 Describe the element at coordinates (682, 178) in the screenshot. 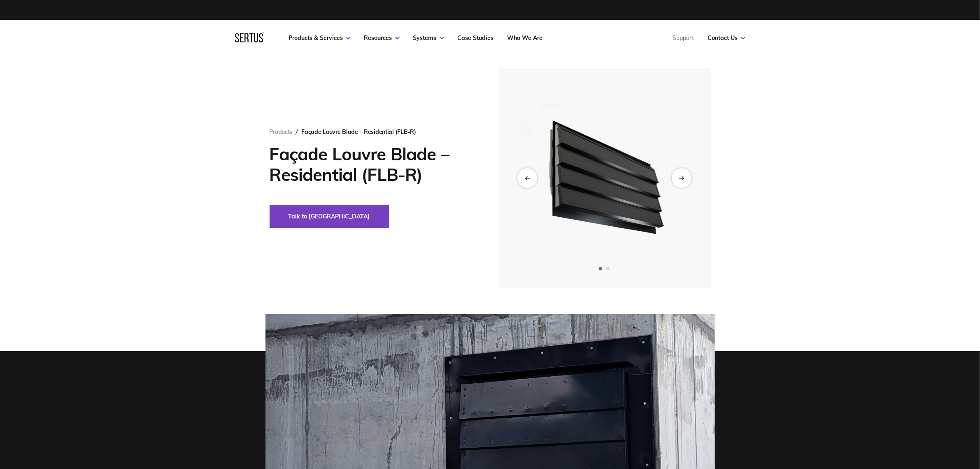

I see `div: Next slide` at that location.